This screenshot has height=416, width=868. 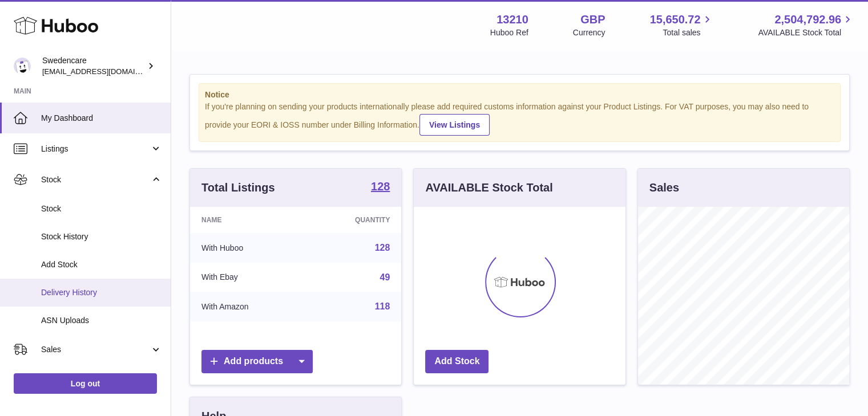 What do you see at coordinates (519, 95) in the screenshot?
I see `strong: Notice` at bounding box center [519, 95].